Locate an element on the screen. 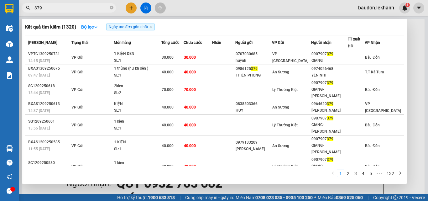 Image resolution: width=428 pixels, height=201 pixels. button: right is located at coordinates (401, 173).